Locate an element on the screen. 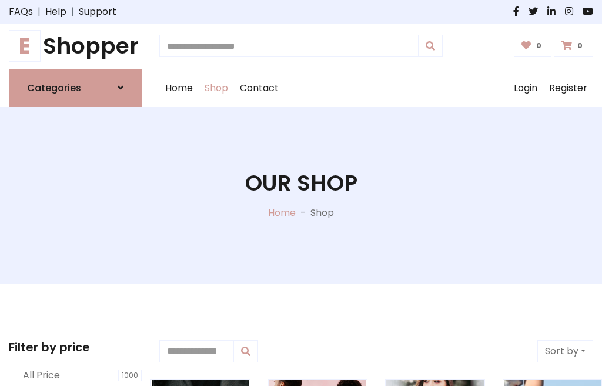 The image size is (602, 386). h6: Categories is located at coordinates (54, 88).